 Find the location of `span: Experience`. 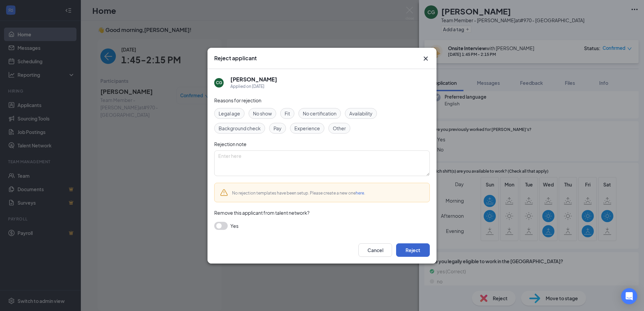

span: Experience is located at coordinates (307, 128).